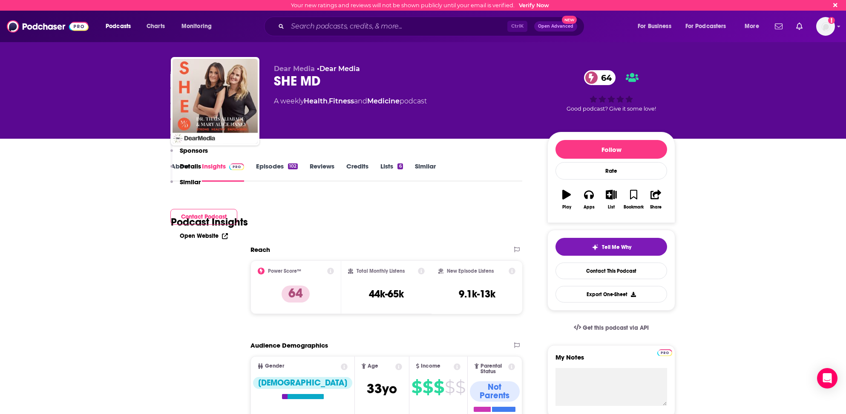 This screenshot has height=414, width=846. I want to click on label: My Notes, so click(611, 361).